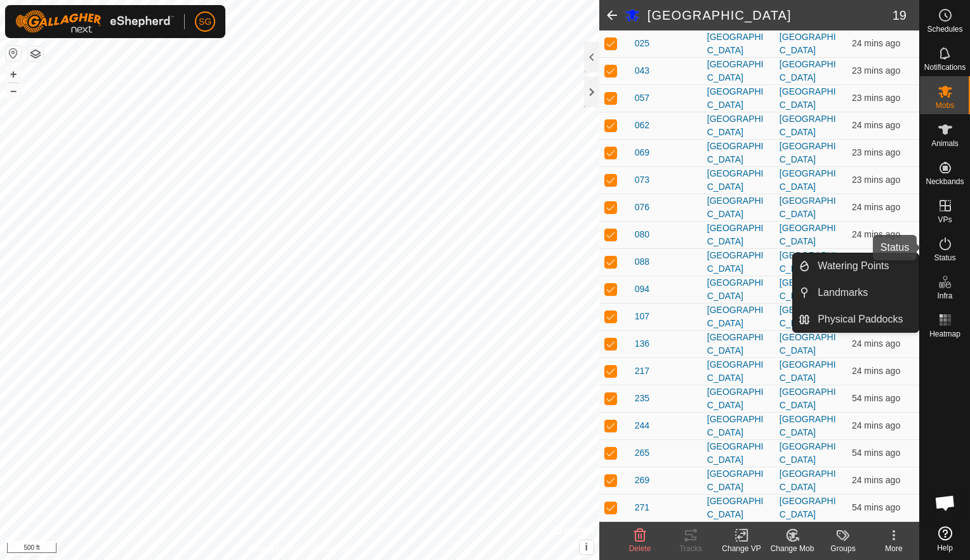  I want to click on div: Change VP, so click(742, 548).